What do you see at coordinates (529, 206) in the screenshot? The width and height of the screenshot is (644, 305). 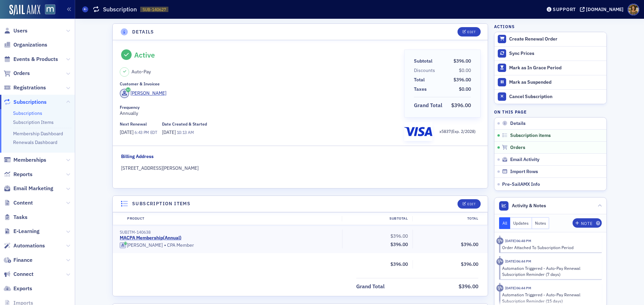 I see `span: Activity & Notes` at bounding box center [529, 206].